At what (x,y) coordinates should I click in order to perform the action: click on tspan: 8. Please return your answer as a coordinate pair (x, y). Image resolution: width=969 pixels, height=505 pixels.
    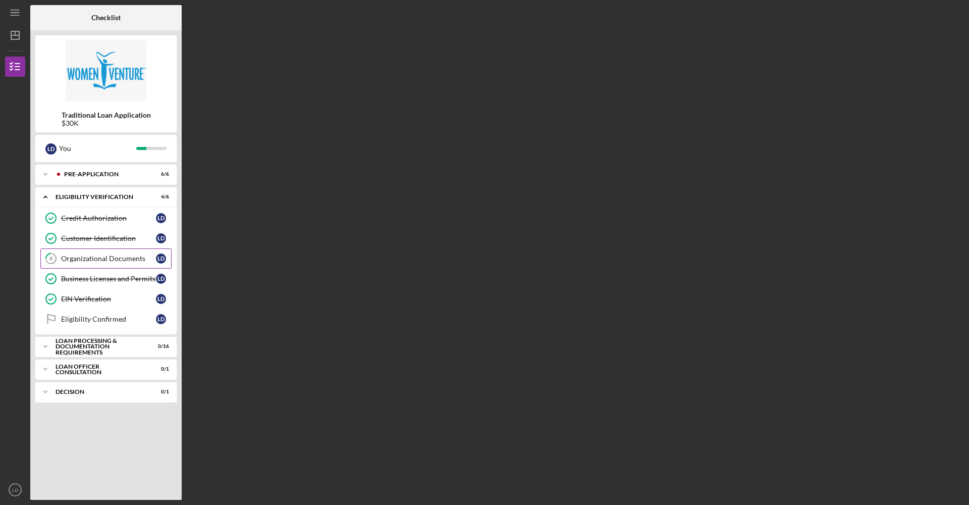
    Looking at the image, I should click on (51, 258).